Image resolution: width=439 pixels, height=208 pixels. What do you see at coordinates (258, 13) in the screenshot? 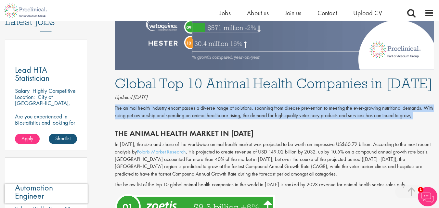
I see `span: About us` at bounding box center [258, 13].